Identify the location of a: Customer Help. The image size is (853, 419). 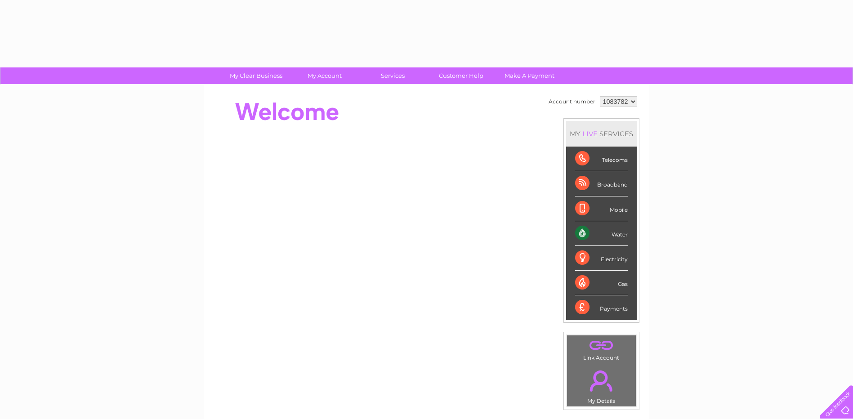
(461, 76).